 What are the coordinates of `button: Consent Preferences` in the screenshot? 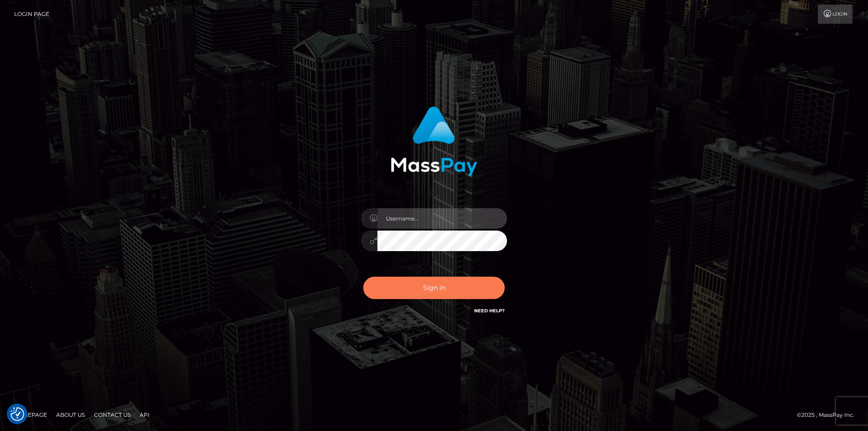 It's located at (17, 414).